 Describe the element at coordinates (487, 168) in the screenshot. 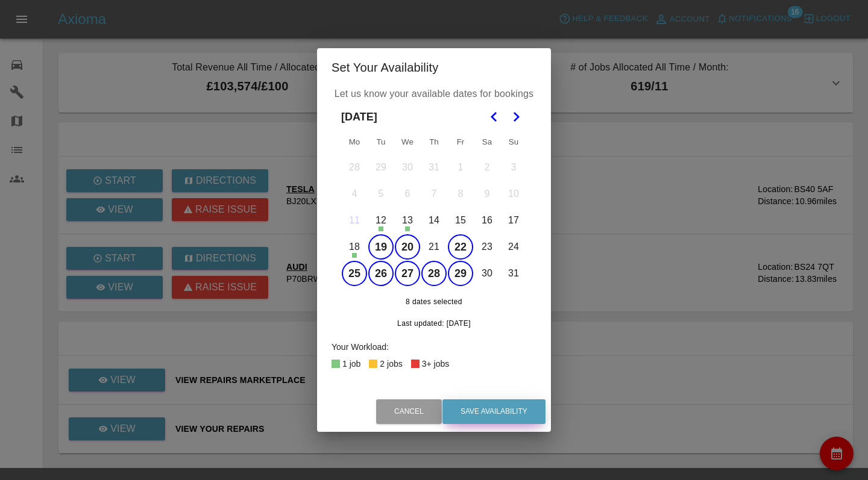

I see `button: Saturday, August 2nd, 2025` at that location.